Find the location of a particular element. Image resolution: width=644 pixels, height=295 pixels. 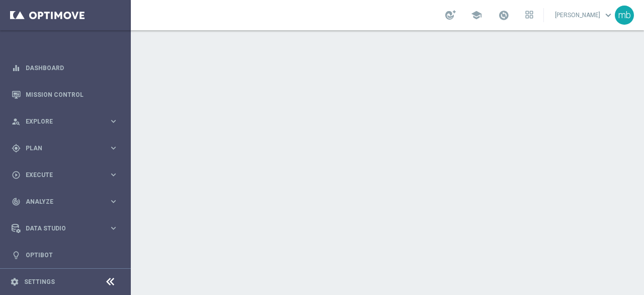

i: play_circle_outline is located at coordinates (16, 175).